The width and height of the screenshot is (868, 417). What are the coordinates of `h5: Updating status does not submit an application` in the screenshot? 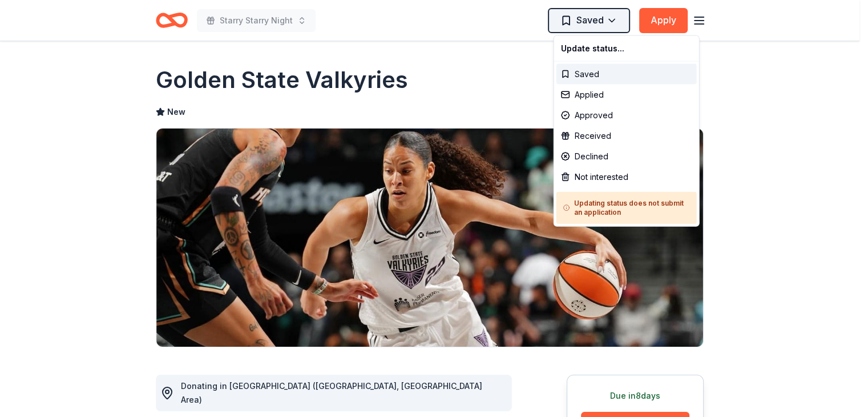 It's located at (627, 208).